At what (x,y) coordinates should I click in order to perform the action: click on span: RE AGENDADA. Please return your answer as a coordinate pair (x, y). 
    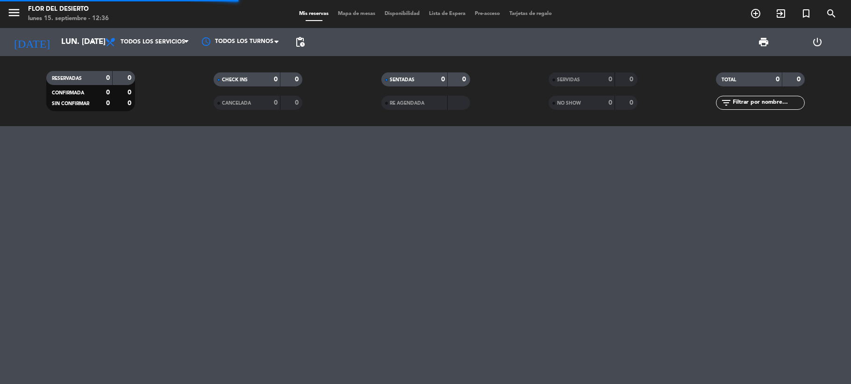
    Looking at the image, I should click on (407, 103).